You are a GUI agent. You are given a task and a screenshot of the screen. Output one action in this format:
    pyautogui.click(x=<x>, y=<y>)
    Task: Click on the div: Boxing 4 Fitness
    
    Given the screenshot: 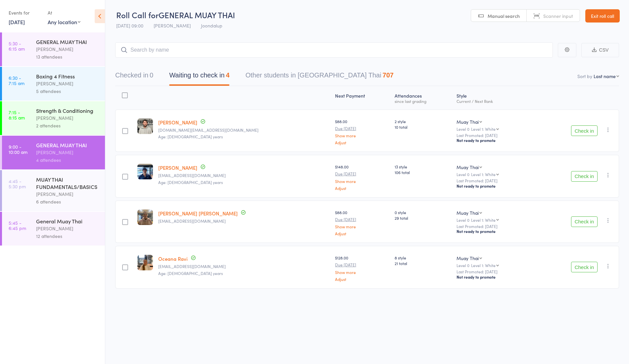 What is the action you would take?
    pyautogui.click(x=67, y=76)
    